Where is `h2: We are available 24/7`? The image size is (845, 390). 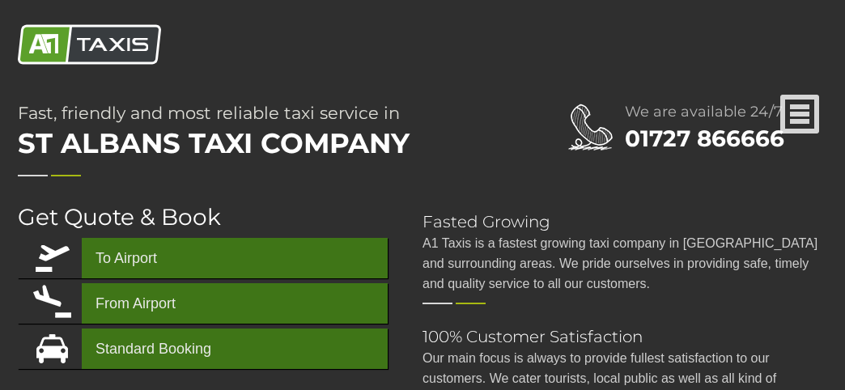 h2: We are available 24/7 is located at coordinates (726, 112).